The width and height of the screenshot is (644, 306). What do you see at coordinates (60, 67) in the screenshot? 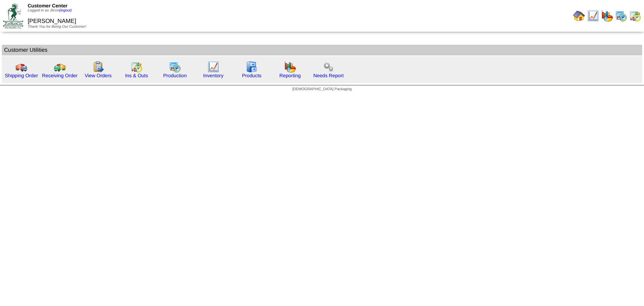
I see `img: truck2.gif` at bounding box center [60, 67].